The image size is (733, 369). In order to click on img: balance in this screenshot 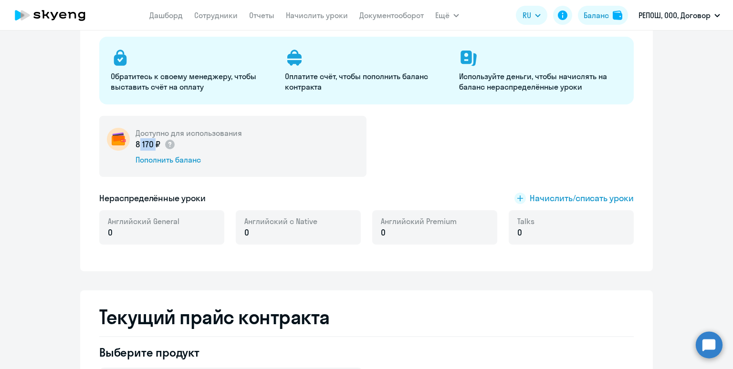, I will do `click(617, 15)`.